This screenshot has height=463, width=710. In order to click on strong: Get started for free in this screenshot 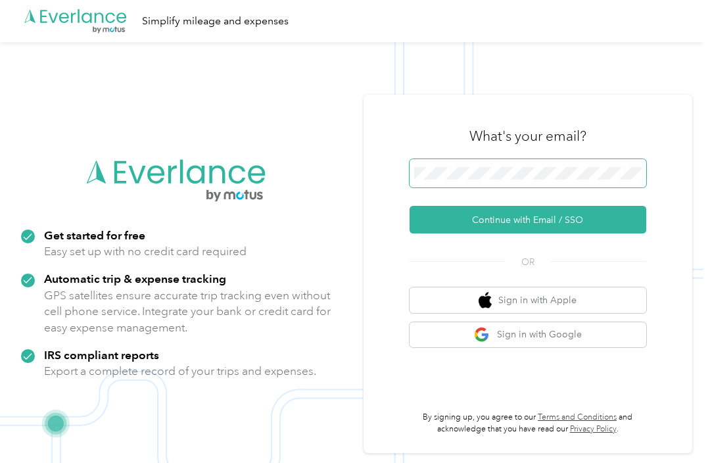, I will do `click(95, 235)`.